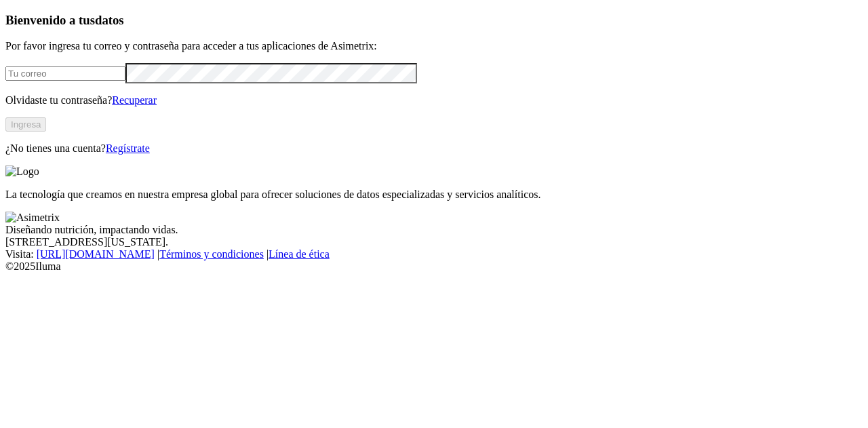 The image size is (868, 428). What do you see at coordinates (434, 46) in the screenshot?
I see `p: Por favor ingresa tu correo y contraseña para acceder a tus aplicaciones de Asimetrix:` at bounding box center [434, 46].